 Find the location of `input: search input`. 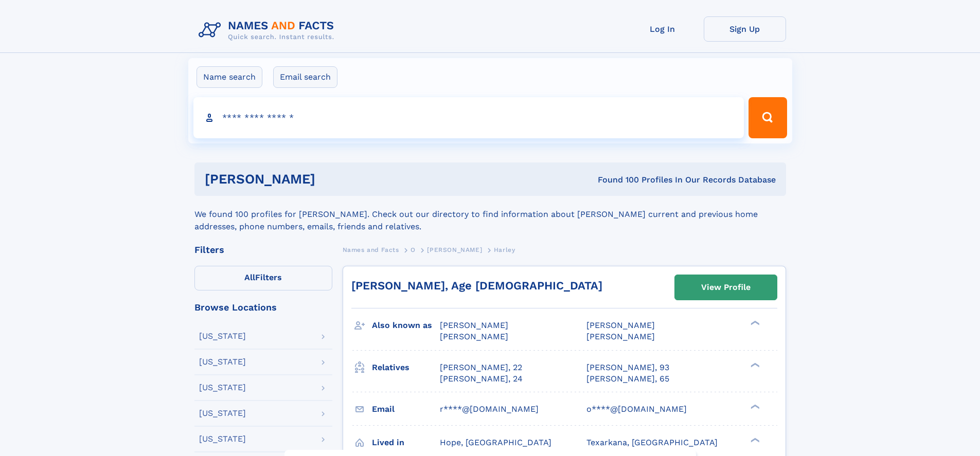

input: search input is located at coordinates (468, 118).